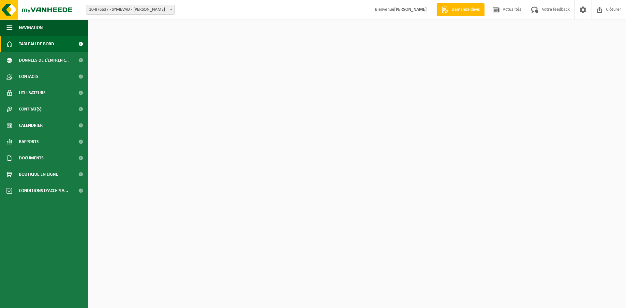  Describe the element at coordinates (130, 10) in the screenshot. I see `span: 10-876637 - SYMEVAD - EVIN MALMAISON` at that location.